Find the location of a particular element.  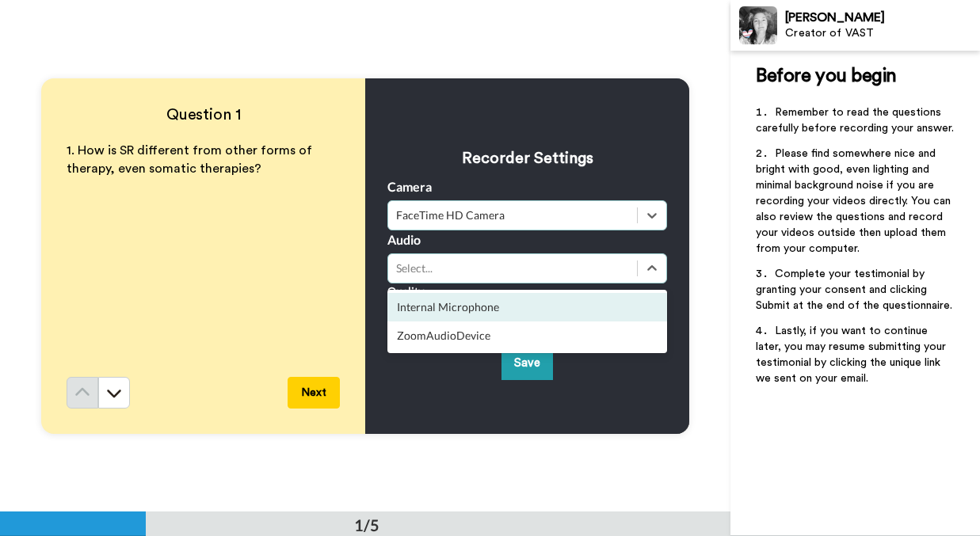

span: 1. How is SR different from other forms of therapy, even somatic therapies? is located at coordinates (191, 159).